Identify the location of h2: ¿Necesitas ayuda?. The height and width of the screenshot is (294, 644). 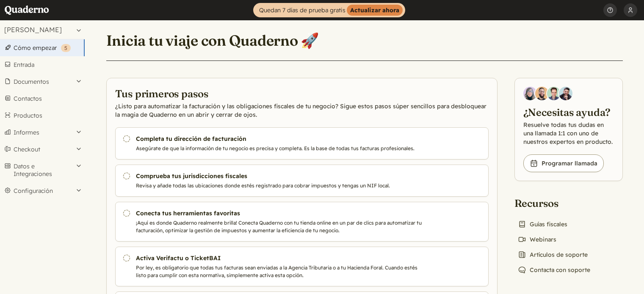
(569, 112).